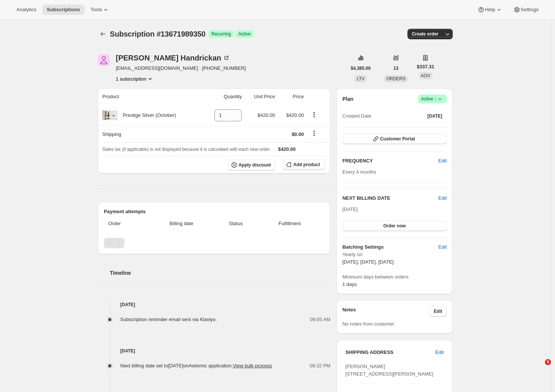 This screenshot has width=555, height=392. I want to click on button: Shipping actions, so click(314, 133).